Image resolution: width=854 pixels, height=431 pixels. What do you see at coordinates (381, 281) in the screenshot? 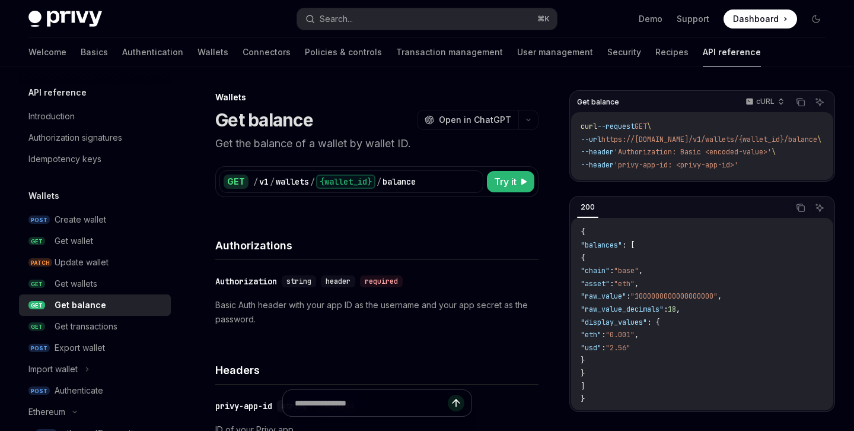
I see `div: required` at bounding box center [381, 281].